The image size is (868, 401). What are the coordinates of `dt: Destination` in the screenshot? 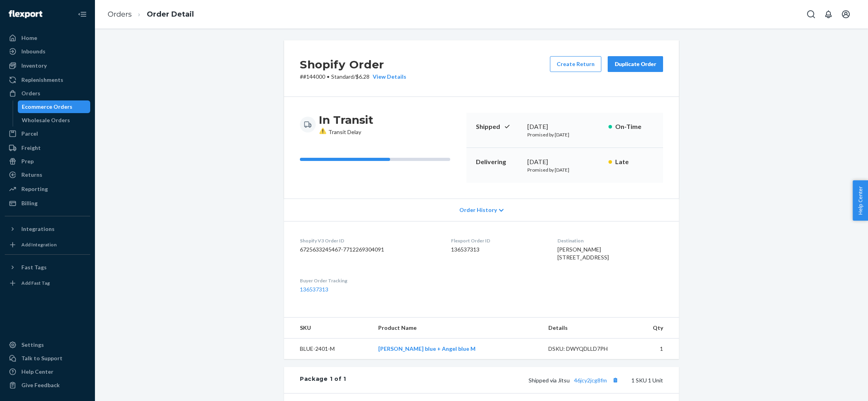 It's located at (610, 240).